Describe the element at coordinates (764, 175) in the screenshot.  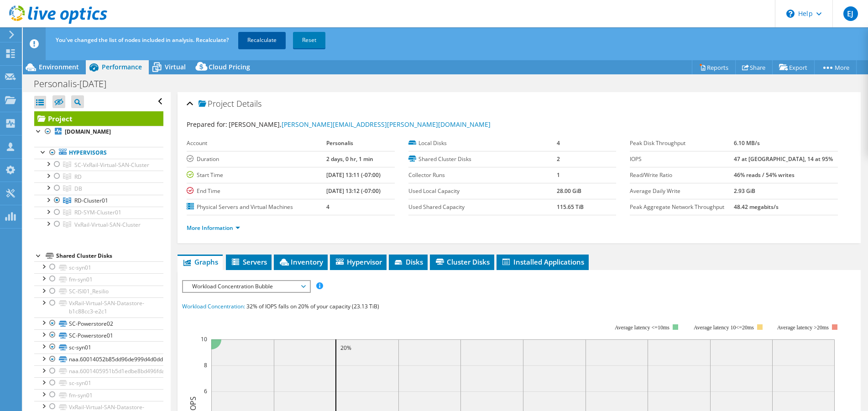
I see `b: 46% reads / 54% writes` at that location.